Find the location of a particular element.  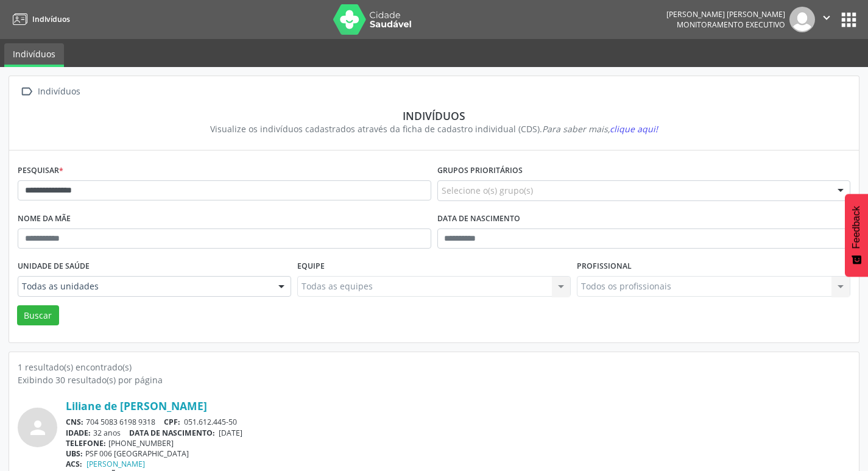

div: 32 anos is located at coordinates (458, 432).